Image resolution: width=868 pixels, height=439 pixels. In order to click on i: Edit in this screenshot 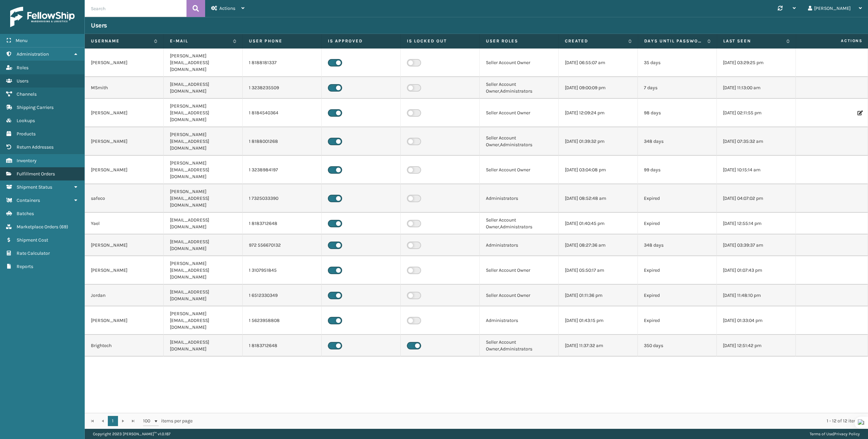, I will do `click(860, 113)`.